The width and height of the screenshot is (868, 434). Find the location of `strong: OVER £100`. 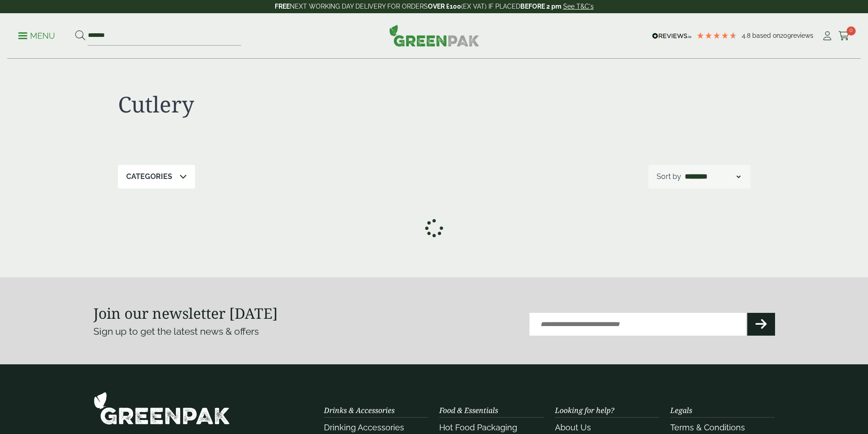

strong: OVER £100 is located at coordinates (444, 6).